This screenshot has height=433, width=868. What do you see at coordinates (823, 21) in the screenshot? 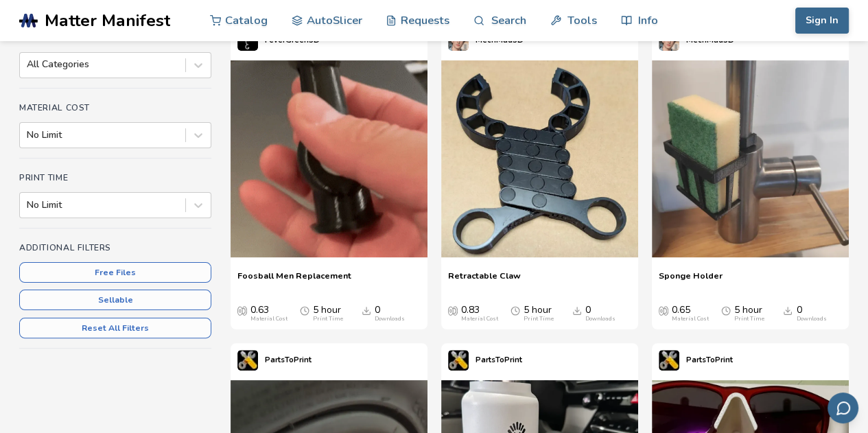
I see `button: Sign In` at bounding box center [823, 21].